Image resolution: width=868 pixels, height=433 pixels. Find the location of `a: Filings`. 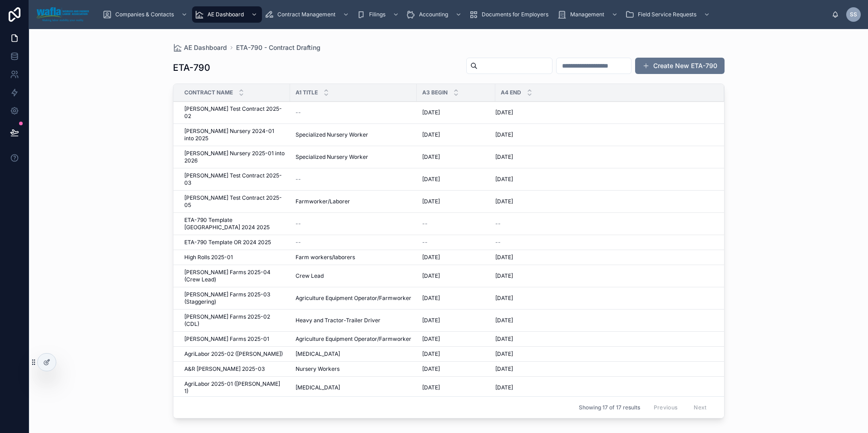

a: Filings is located at coordinates (379, 14).